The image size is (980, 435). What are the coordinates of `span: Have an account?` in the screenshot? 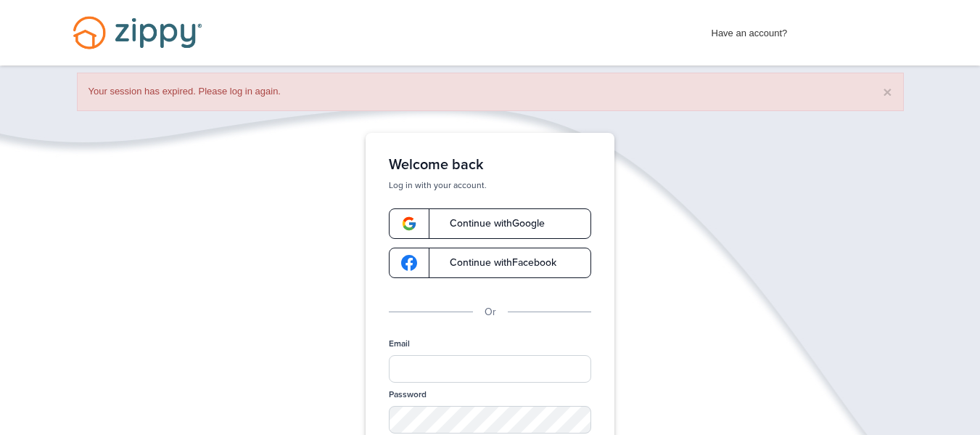 It's located at (749, 30).